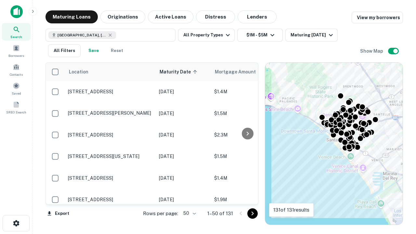 This screenshot has height=234, width=416. Describe the element at coordinates (94, 51) in the screenshot. I see `button: Save your search to get updates of matches that match your search criteria.` at that location.